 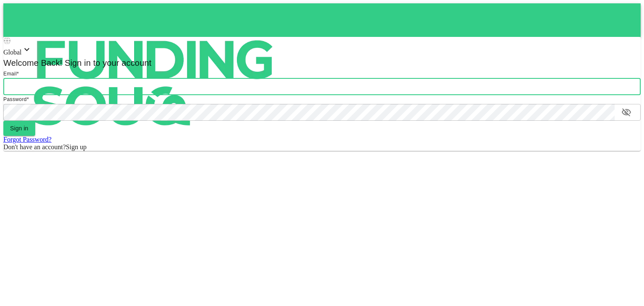 What do you see at coordinates (322, 87) in the screenshot?
I see `div: email` at bounding box center [322, 87].